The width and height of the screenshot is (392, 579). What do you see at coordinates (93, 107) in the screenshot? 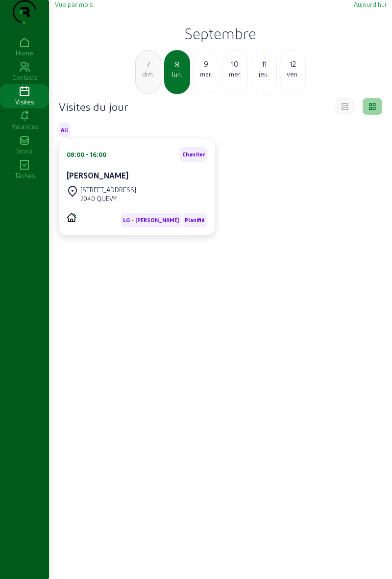
I see `h4: Visites du jour` at bounding box center [93, 107].